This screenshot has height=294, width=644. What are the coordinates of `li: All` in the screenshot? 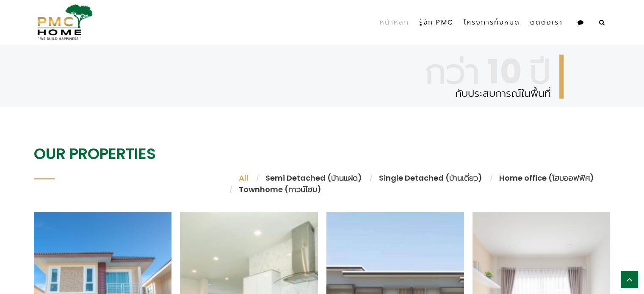 It's located at (243, 178).